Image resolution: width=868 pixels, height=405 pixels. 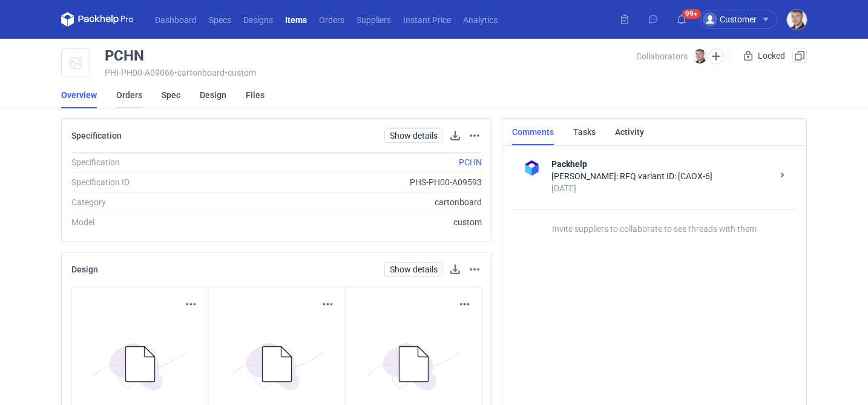 What do you see at coordinates (797, 20) in the screenshot?
I see `div: Maciej Sikora` at bounding box center [797, 20].